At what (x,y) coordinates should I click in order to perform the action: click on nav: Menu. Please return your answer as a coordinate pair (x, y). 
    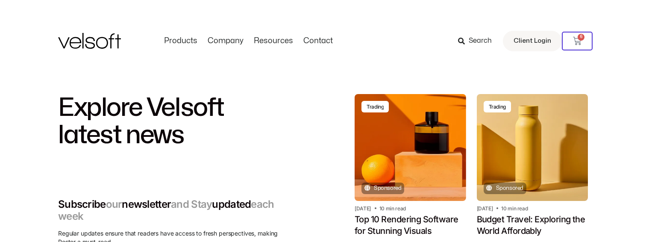
    Looking at the image, I should click on (248, 41).